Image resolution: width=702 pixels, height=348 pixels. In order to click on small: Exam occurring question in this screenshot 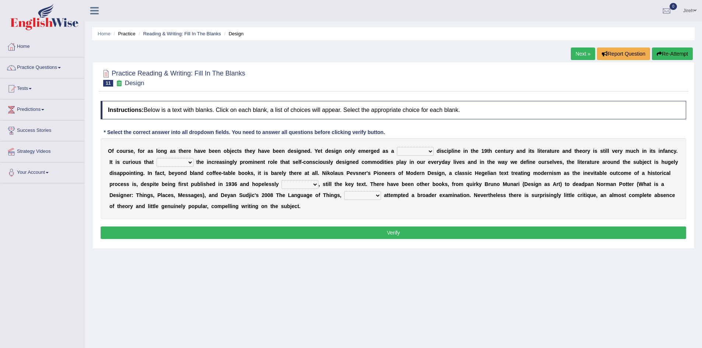, I will do `click(119, 83)`.